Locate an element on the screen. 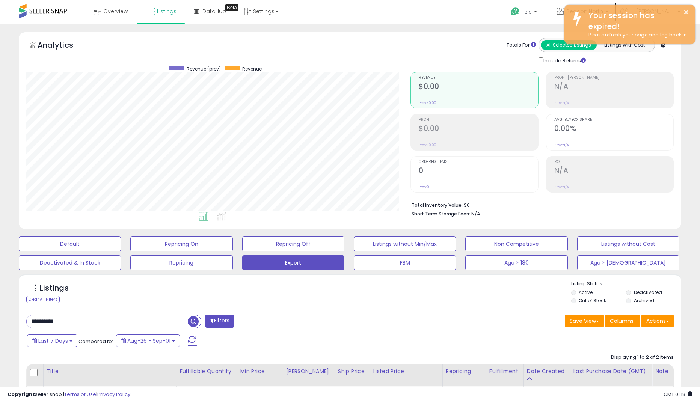 Image resolution: width=700 pixels, height=402 pixels. div: Title is located at coordinates (110, 371).